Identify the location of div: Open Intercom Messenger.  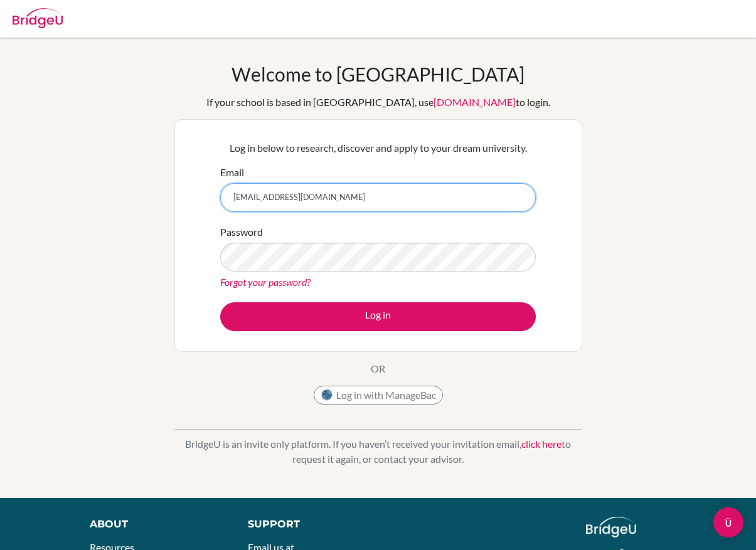
(728, 522).